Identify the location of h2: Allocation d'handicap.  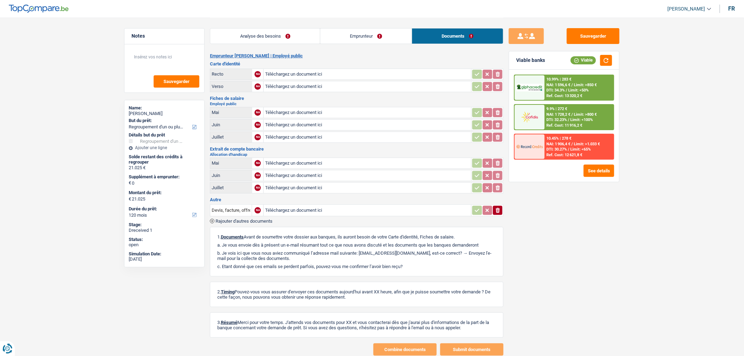
(356, 154).